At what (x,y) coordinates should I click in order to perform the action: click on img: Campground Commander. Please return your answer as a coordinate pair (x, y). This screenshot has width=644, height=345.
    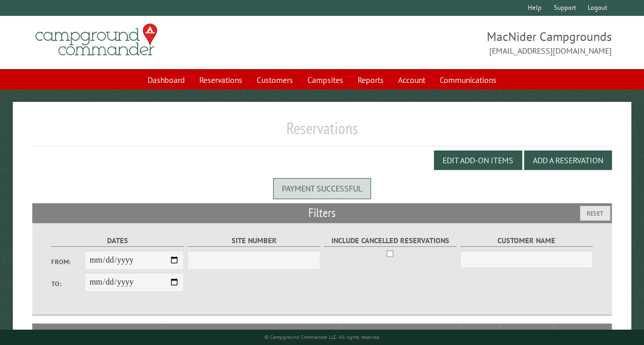
    Looking at the image, I should click on (96, 40).